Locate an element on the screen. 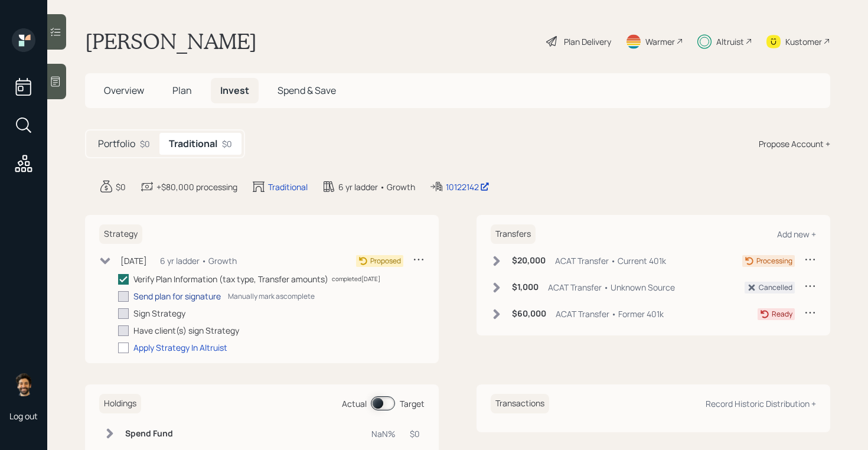 The height and width of the screenshot is (450, 868). div: Traditional is located at coordinates (288, 187).